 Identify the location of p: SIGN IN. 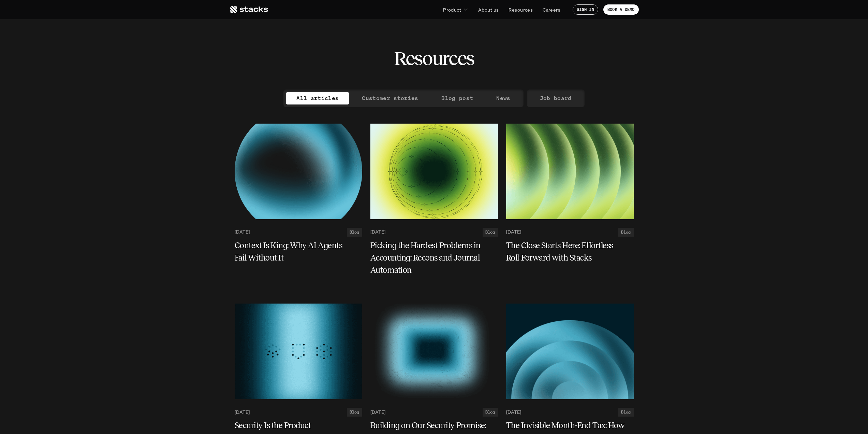
(585, 10).